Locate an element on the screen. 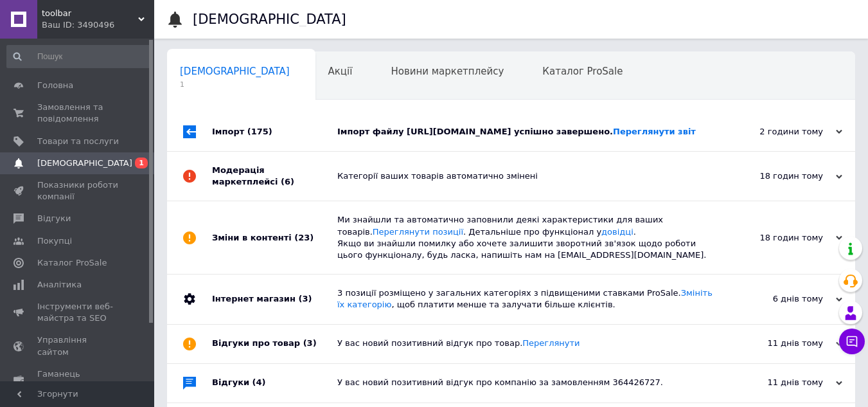 This screenshot has height=407, width=868. span: Відгуки is located at coordinates (54, 219).